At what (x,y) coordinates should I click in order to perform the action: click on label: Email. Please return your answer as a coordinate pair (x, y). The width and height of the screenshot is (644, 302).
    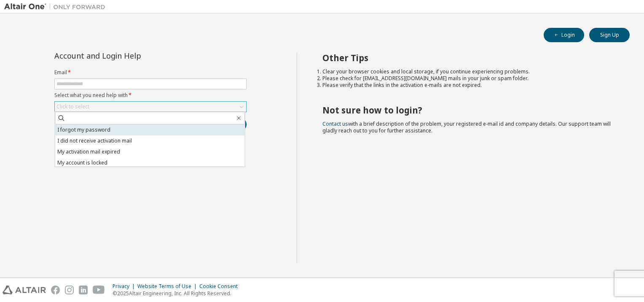
    Looking at the image, I should click on (150, 72).